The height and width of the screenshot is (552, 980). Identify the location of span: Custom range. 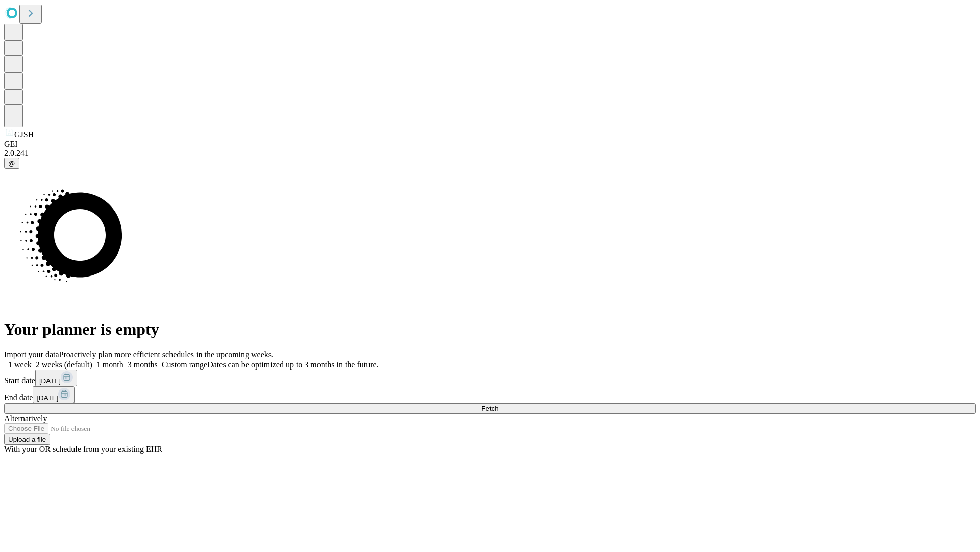
(184, 364).